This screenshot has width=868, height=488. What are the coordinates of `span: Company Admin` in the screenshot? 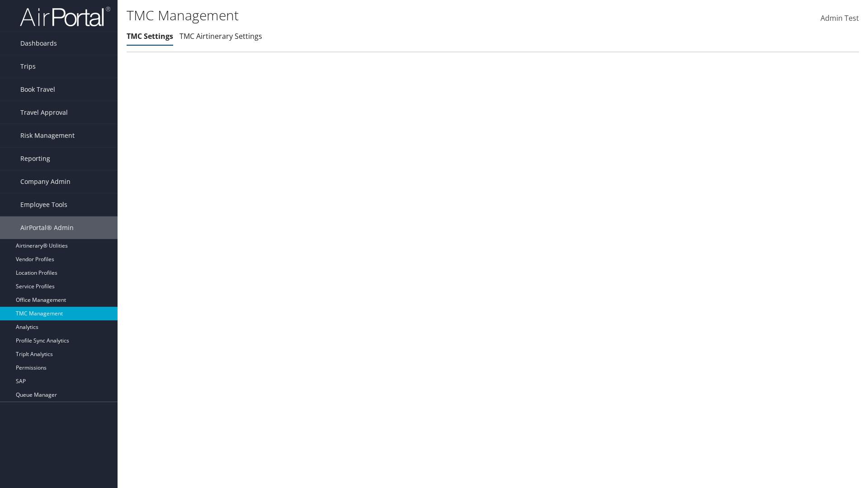 It's located at (45, 182).